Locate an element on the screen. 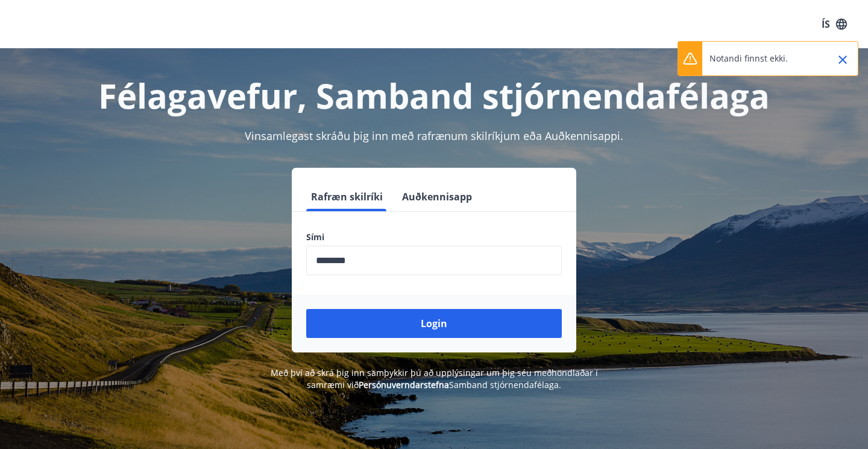 The width and height of the screenshot is (868, 449). button: Login is located at coordinates (434, 323).